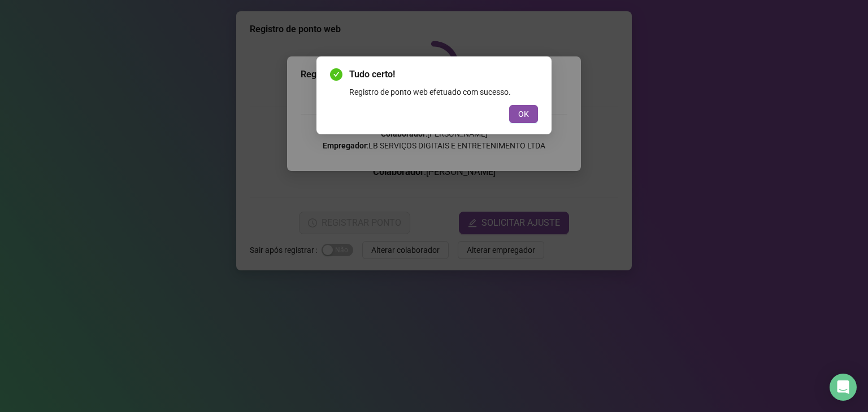  I want to click on span: OK, so click(523, 114).